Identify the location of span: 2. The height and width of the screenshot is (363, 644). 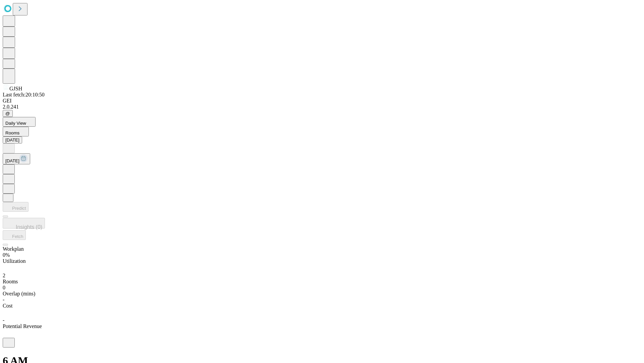
(4, 275).